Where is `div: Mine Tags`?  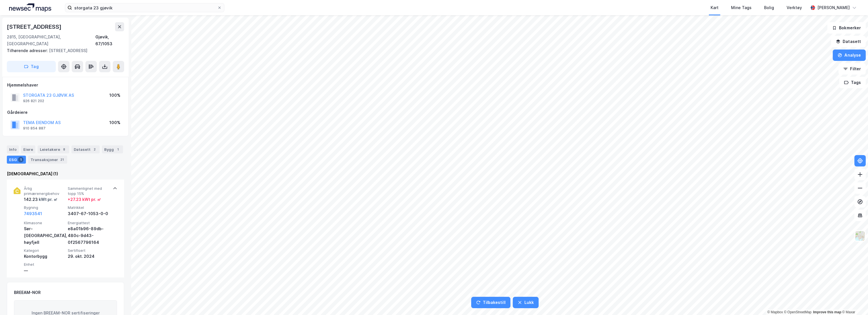 div: Mine Tags is located at coordinates (741, 8).